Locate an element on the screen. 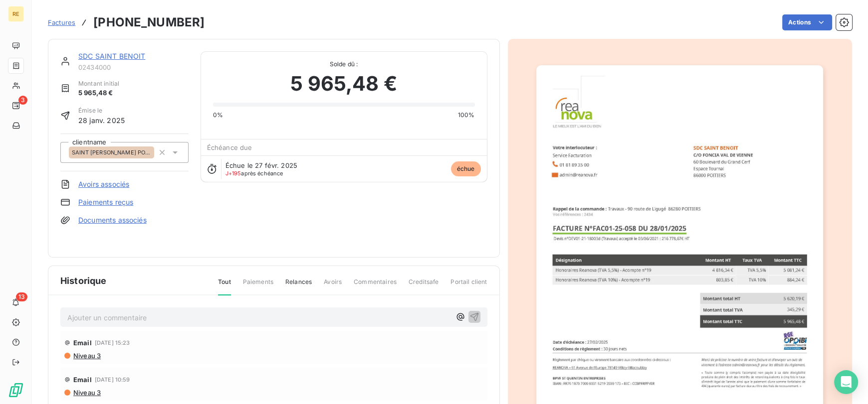 The image size is (868, 404). span: Creditsafe is located at coordinates (424, 286).